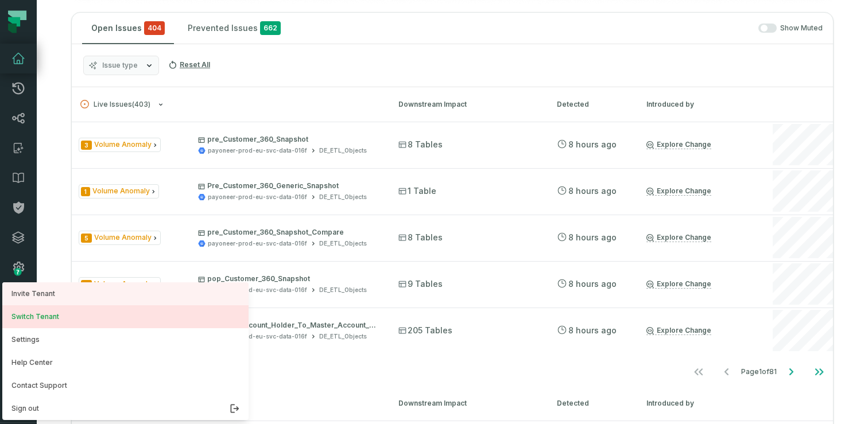 The width and height of the screenshot is (868, 424). Describe the element at coordinates (426, 331) in the screenshot. I see `span: 205 Tables` at that location.